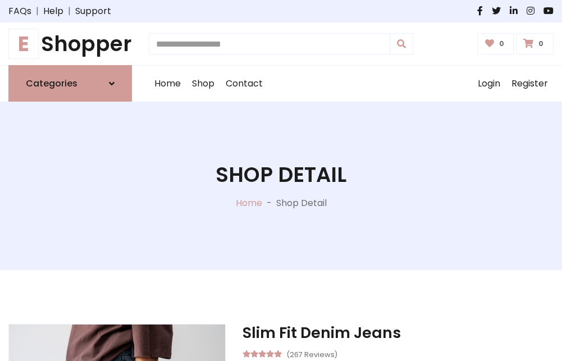 This screenshot has height=361, width=562. What do you see at coordinates (70, 83) in the screenshot?
I see `a: Categories` at bounding box center [70, 83].